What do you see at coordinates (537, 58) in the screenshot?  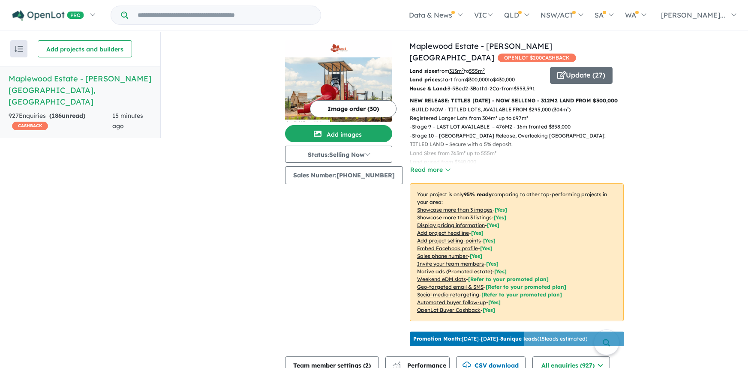 I see `span: OPENLOT $ 200 CASHBACK` at bounding box center [537, 58].